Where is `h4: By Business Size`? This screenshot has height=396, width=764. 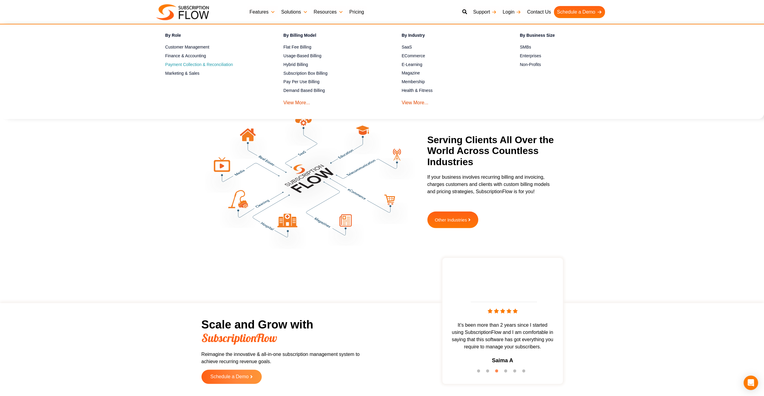 h4: By Business Size is located at coordinates (568, 36).